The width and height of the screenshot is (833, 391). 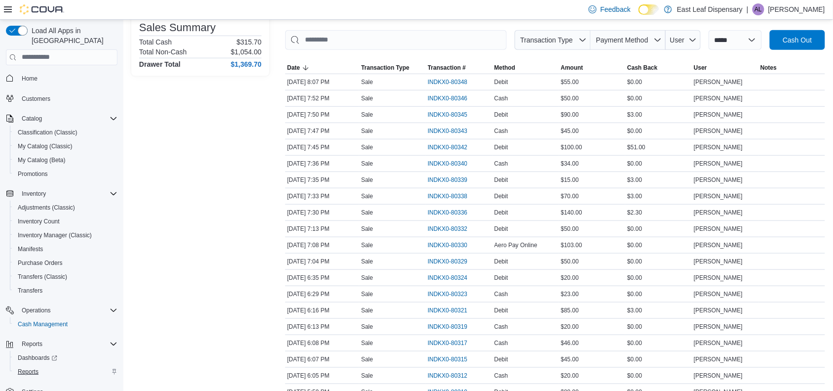 What do you see at coordinates (759, 9) in the screenshot?
I see `div: Alex Librera` at bounding box center [759, 9].